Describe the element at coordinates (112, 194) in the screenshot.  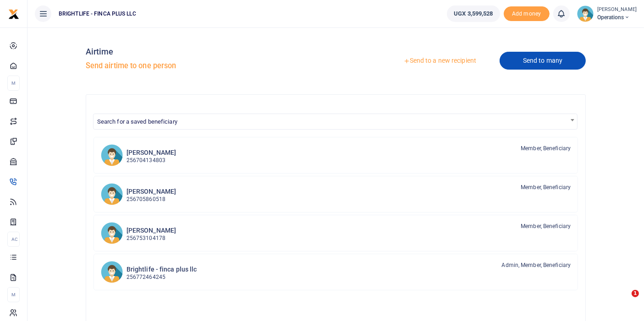
I see `img: VK` at that location.